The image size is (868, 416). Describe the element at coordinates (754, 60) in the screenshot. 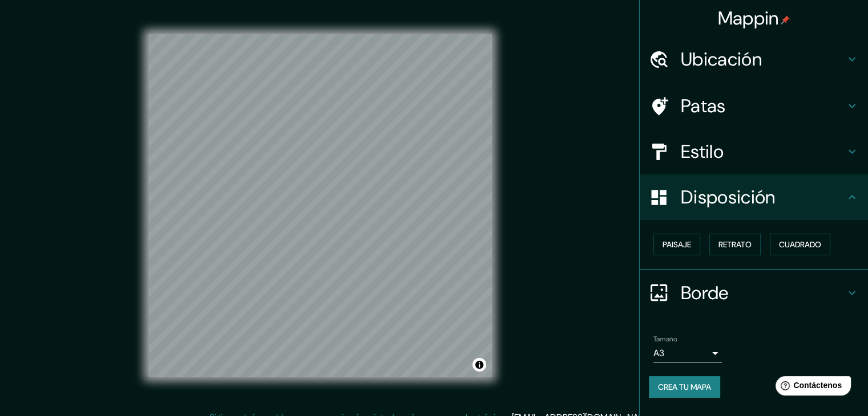

I see `div: Ubicación` at that location.